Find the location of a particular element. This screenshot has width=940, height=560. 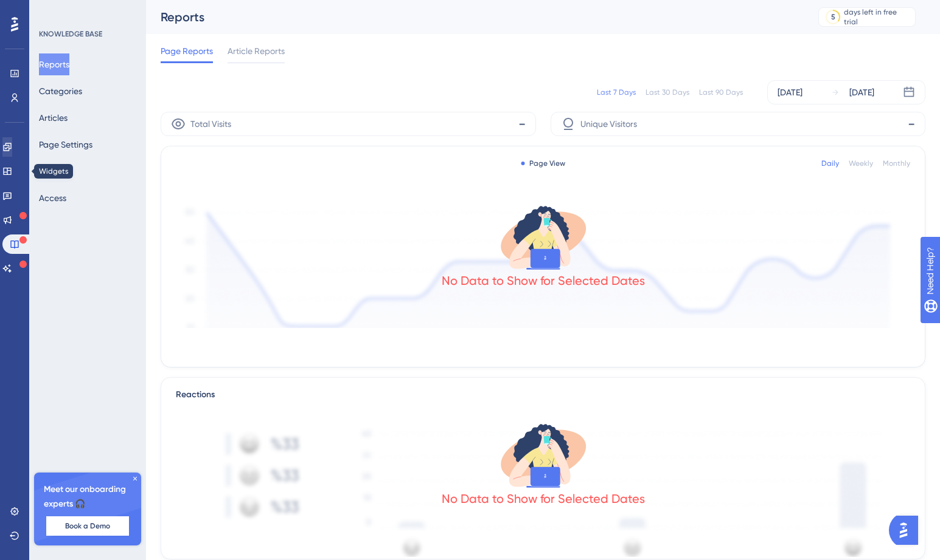

span: Article Reports is located at coordinates (256, 51).